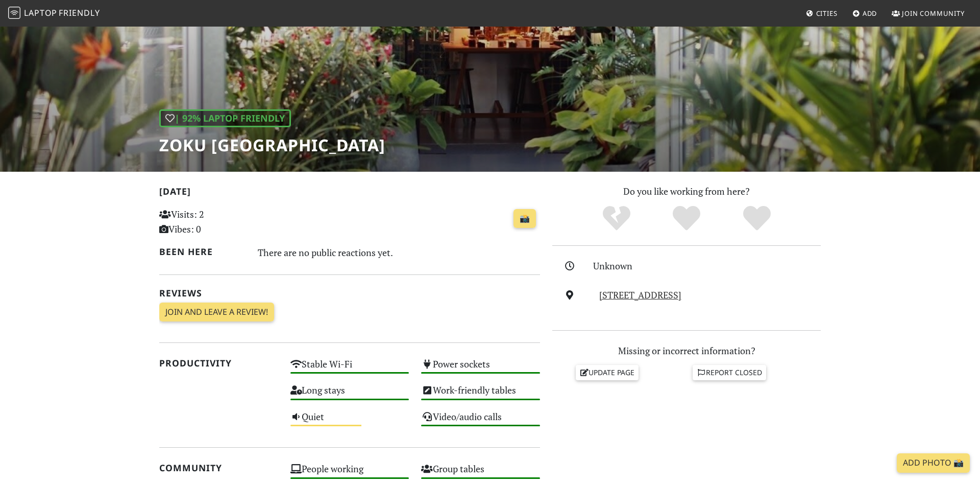  Describe the element at coordinates (219, 467) in the screenshot. I see `h2: Community` at that location.